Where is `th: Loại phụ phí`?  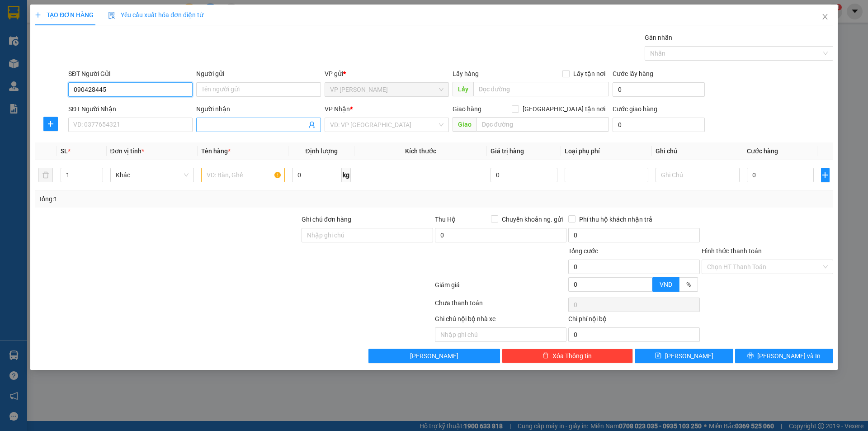
th: Loại phụ phí is located at coordinates (606, 151).